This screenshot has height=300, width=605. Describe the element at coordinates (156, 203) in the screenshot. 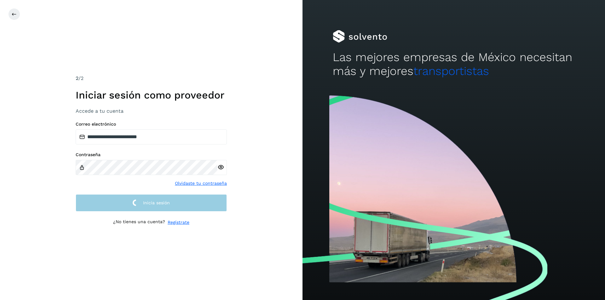

I see `span: Inicia sesión` at that location.